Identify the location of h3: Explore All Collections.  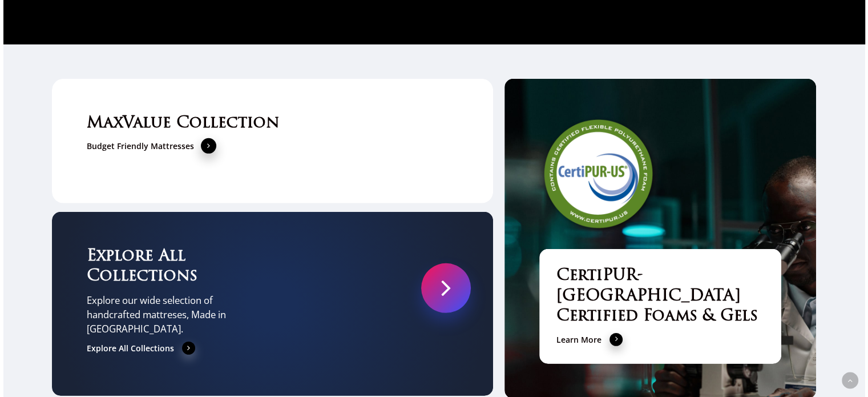
(158, 267).